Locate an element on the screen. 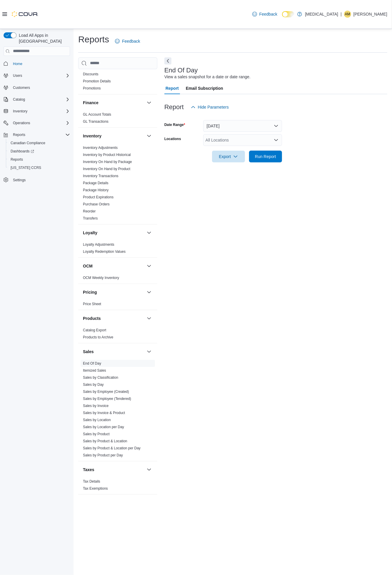  span: AM is located at coordinates (348, 15).